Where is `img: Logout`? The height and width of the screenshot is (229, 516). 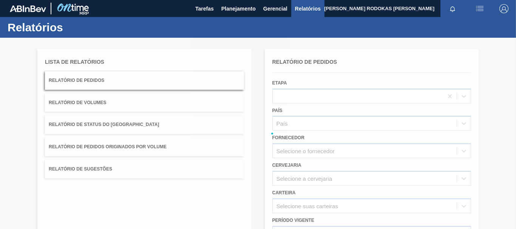
img: Logout is located at coordinates (504, 9).